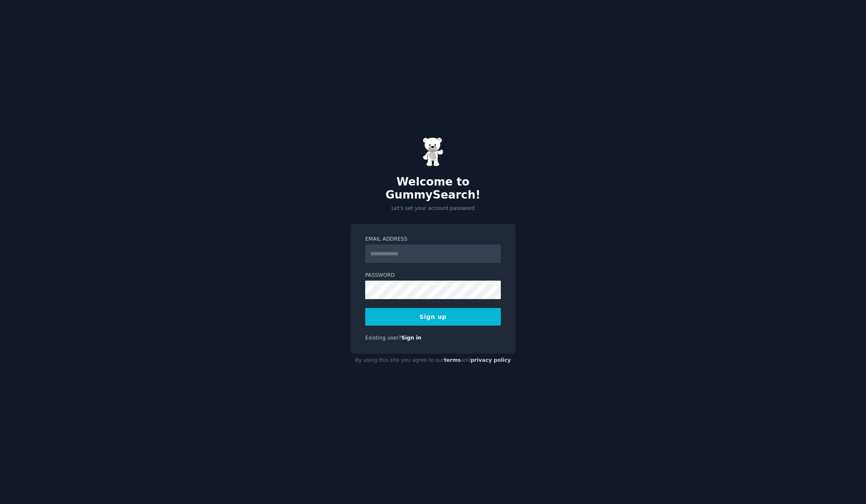 This screenshot has height=504, width=866. What do you see at coordinates (433, 361) in the screenshot?
I see `div: By using this site you agree to our and` at bounding box center [433, 361].